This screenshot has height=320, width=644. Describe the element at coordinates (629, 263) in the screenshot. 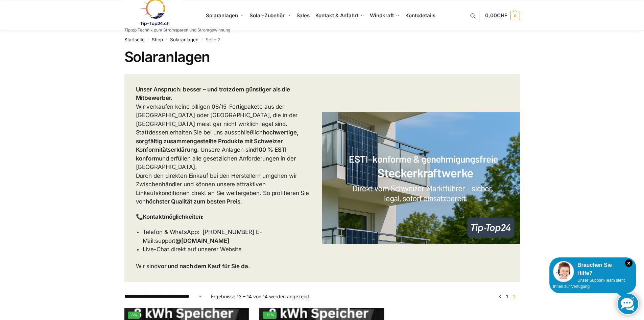

I see `i: Schließen` at that location.